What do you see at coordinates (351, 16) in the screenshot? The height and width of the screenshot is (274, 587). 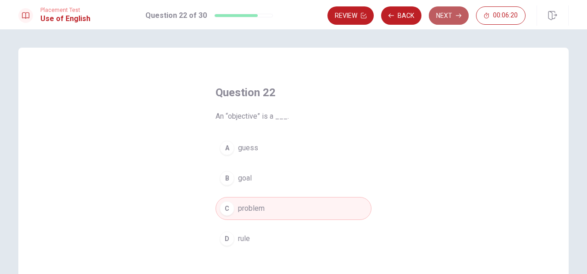 I see `button: Review` at bounding box center [351, 16].